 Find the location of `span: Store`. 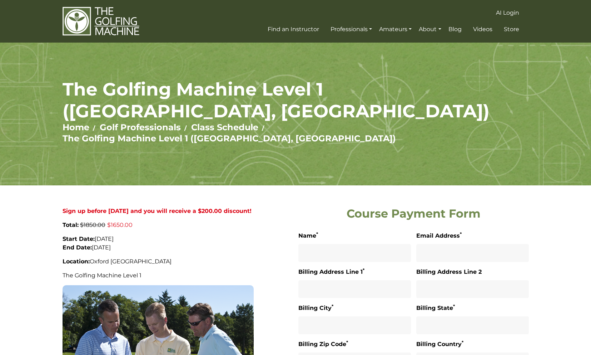

span: Store is located at coordinates (512, 29).